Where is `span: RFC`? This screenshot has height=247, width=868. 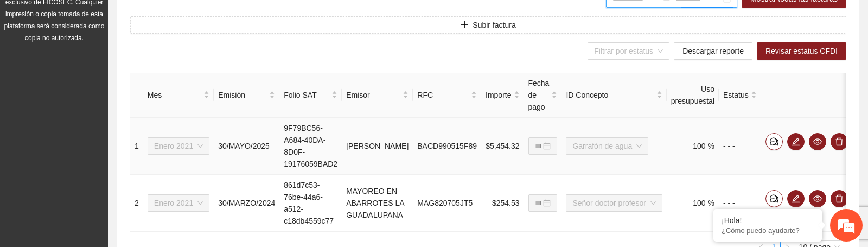 span: RFC is located at coordinates (443, 94).